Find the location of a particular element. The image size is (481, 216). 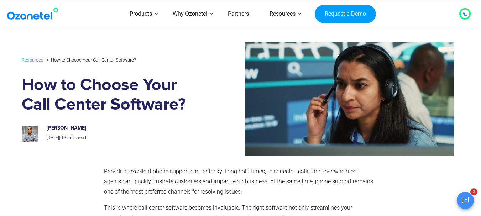

a: Why Ozonetel is located at coordinates (190, 14).